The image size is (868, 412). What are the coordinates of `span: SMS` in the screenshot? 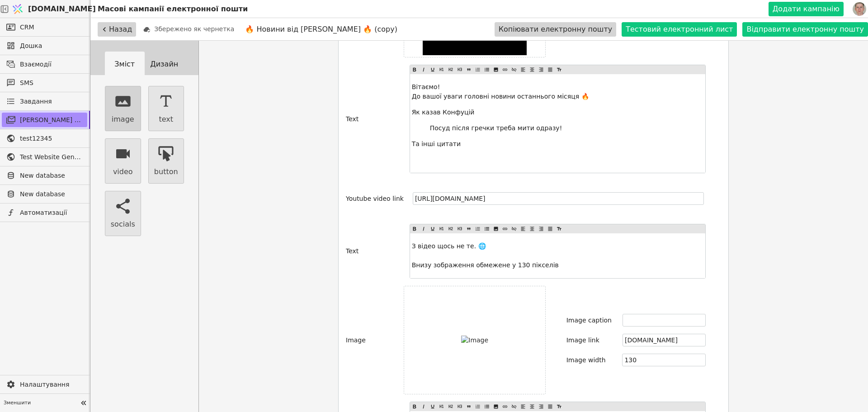 It's located at (51, 82).